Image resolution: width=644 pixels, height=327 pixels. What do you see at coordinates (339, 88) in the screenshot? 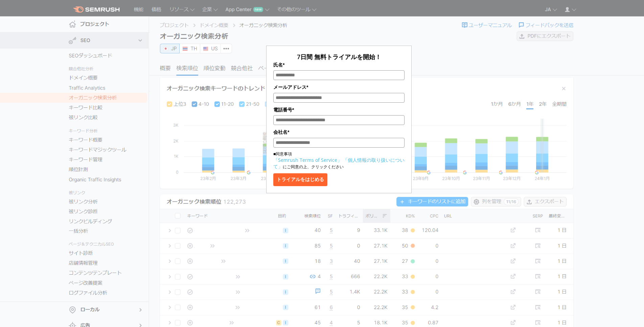
I see `label: メールアドレス*` at bounding box center [339, 88].